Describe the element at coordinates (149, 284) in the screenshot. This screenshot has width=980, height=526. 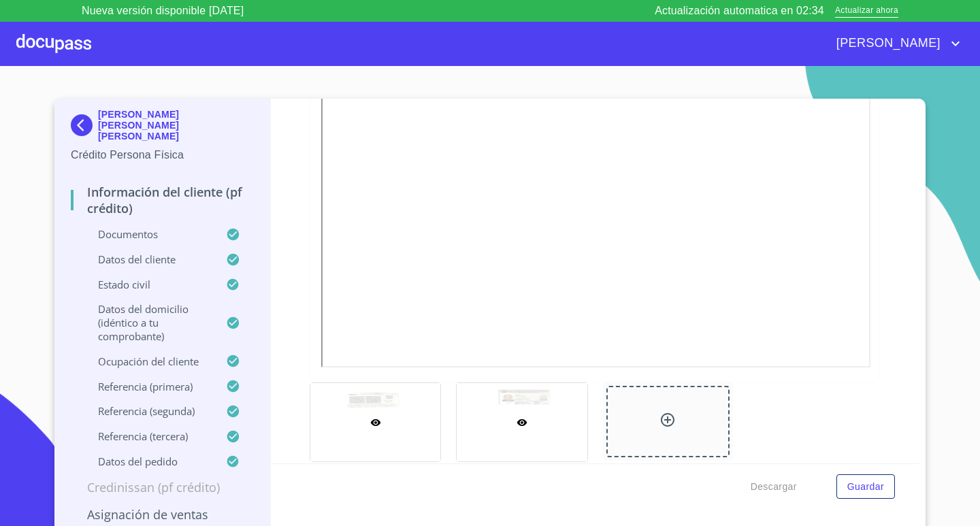
I see `p: Estado Civil` at that location.